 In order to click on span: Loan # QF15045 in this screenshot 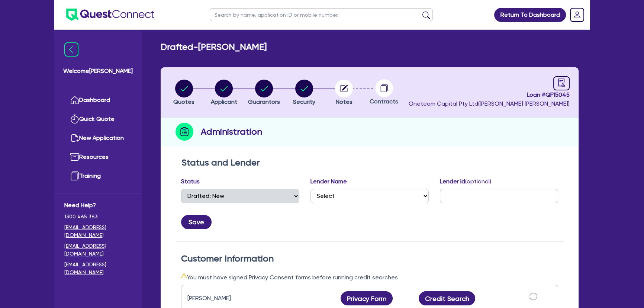, I will do `click(489, 95)`.